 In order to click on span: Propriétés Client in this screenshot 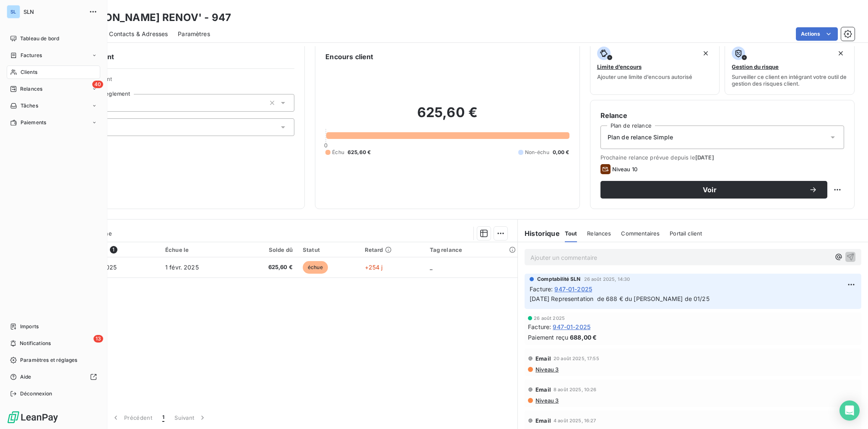, I will do `click(181, 81)`.